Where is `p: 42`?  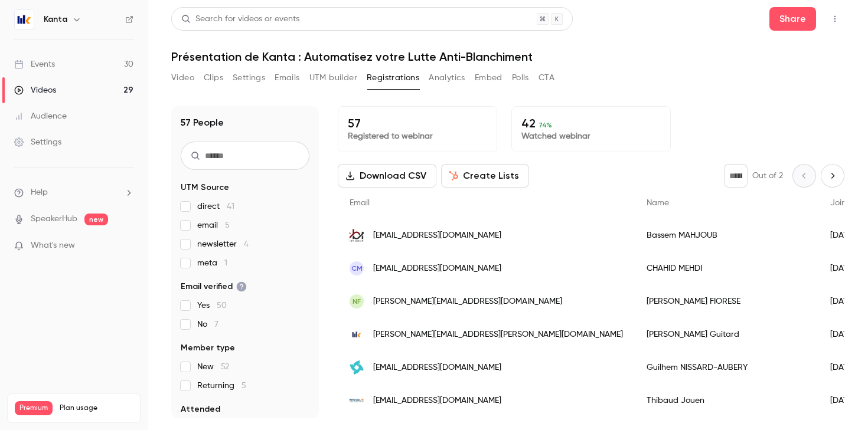 p: 42 is located at coordinates (591, 123).